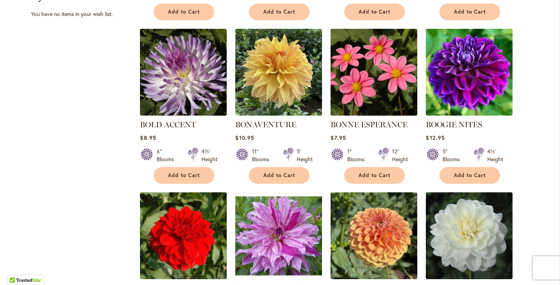 Image resolution: width=560 pixels, height=285 pixels. I want to click on a: Bonaventure, so click(278, 113).